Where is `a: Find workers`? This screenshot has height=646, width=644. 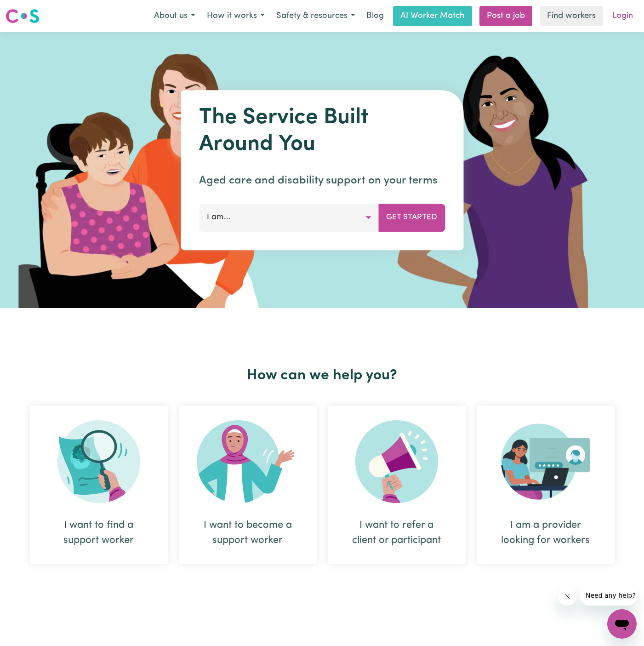 a: Find workers is located at coordinates (571, 16).